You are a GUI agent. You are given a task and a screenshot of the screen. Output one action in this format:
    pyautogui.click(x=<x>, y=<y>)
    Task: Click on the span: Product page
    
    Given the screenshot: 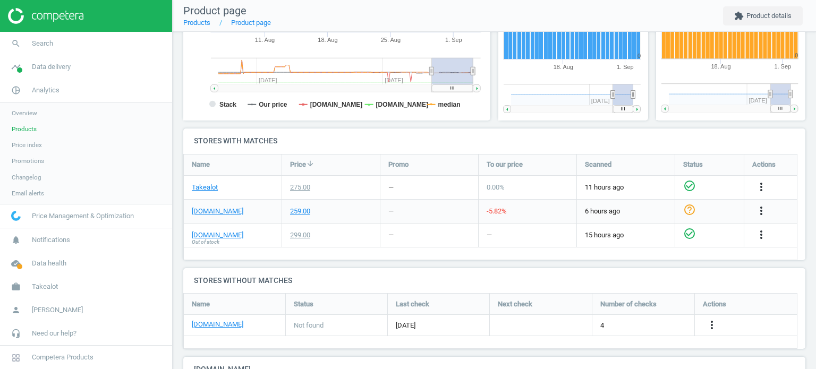 What is the action you would take?
    pyautogui.click(x=215, y=11)
    